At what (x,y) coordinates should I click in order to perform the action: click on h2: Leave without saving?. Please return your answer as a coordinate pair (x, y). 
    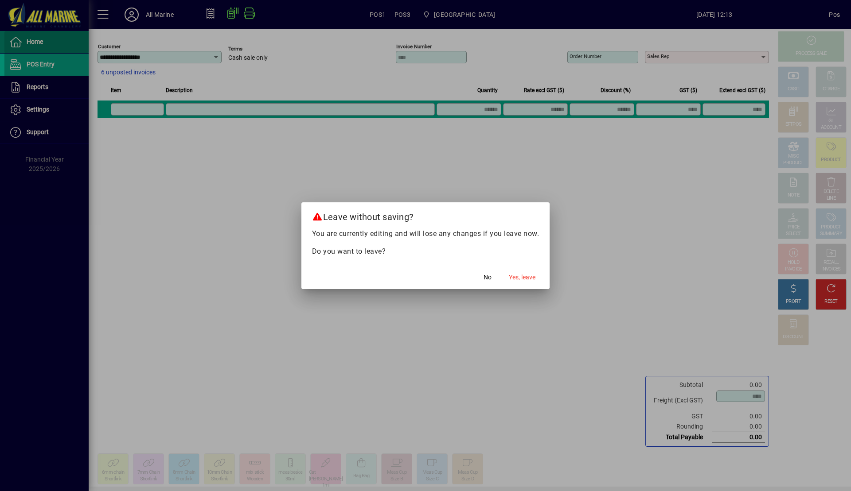
    Looking at the image, I should click on (425, 215).